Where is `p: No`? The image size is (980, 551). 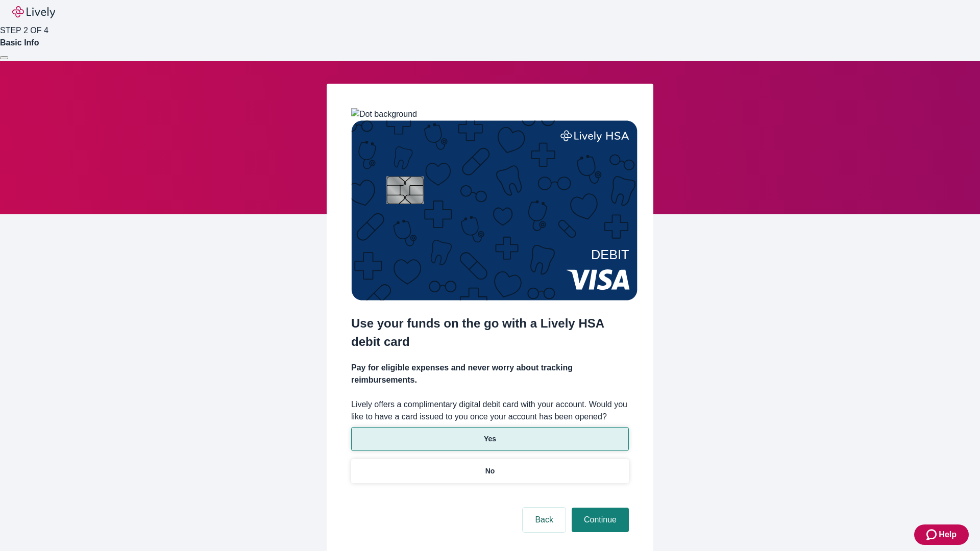
p: No is located at coordinates (490, 471).